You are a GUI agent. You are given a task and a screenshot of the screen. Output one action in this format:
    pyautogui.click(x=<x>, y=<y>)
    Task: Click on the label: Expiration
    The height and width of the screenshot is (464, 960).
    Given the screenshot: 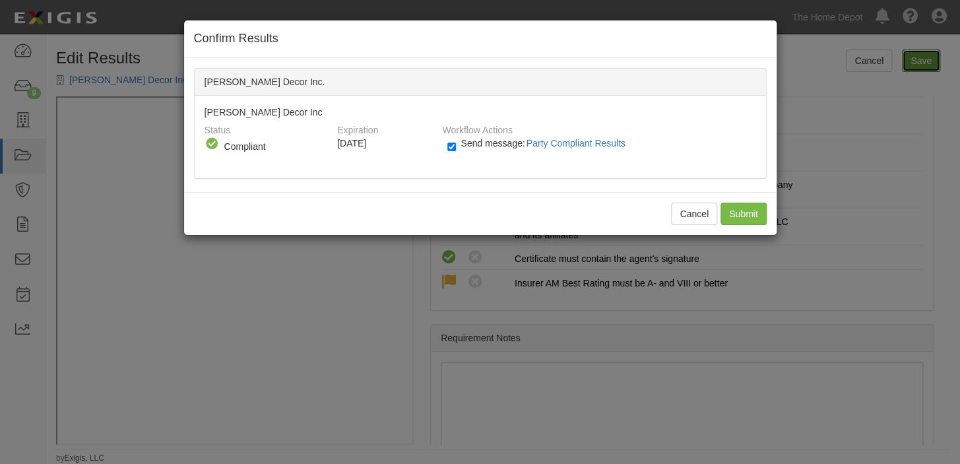 What is the action you would take?
    pyautogui.click(x=357, y=127)
    